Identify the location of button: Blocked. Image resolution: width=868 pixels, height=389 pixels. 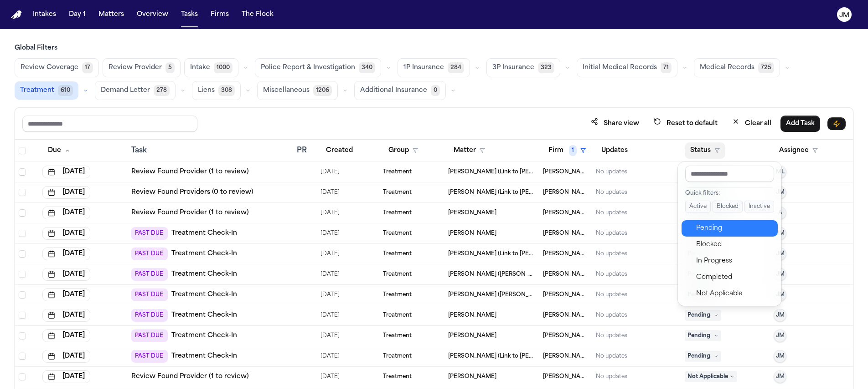
(727, 206).